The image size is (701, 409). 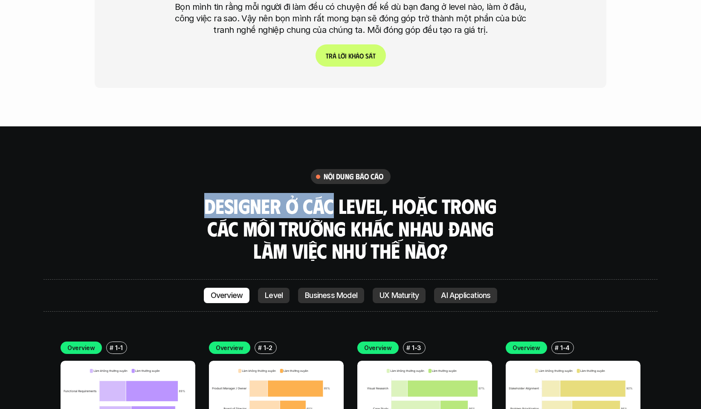 I want to click on a: Level, so click(x=274, y=295).